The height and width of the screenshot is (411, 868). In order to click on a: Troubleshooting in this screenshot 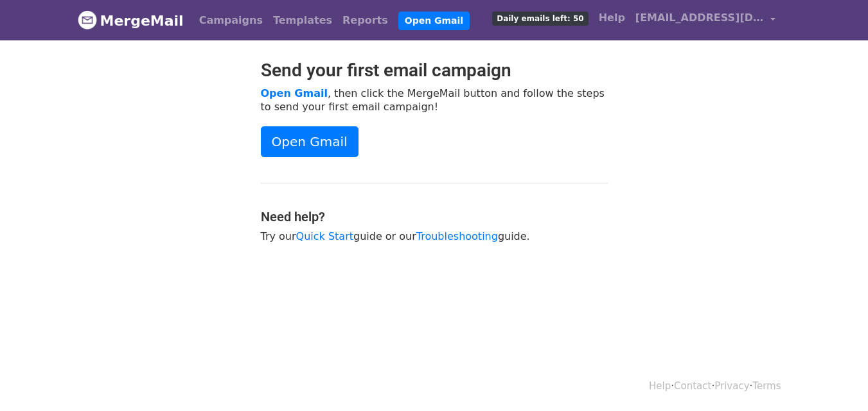, I will do `click(457, 236)`.